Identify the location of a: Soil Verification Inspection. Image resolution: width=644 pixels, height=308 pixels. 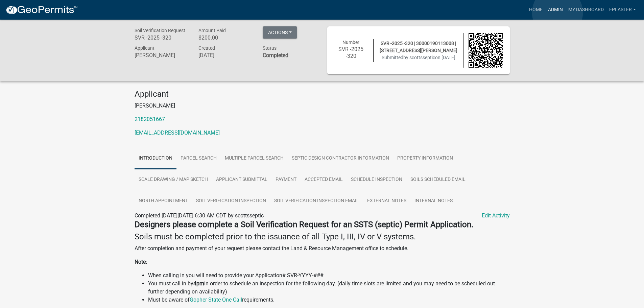
(231, 201).